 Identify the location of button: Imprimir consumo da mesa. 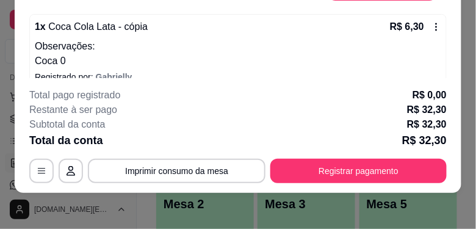
(176, 171).